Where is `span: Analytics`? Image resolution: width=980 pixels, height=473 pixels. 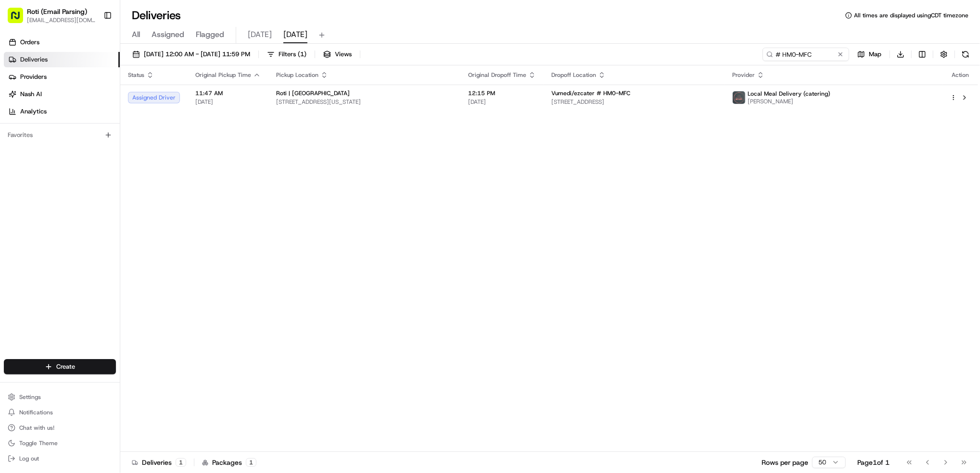 span: Analytics is located at coordinates (33, 112).